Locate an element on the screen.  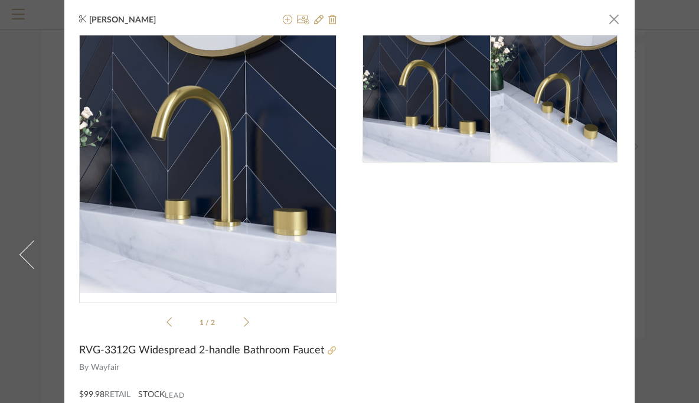
span: 2 is located at coordinates (214, 322).